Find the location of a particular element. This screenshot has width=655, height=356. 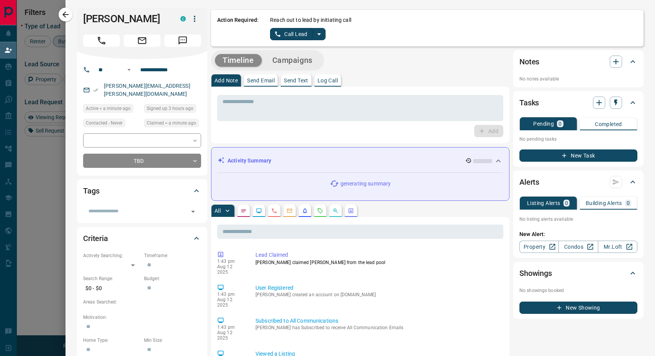

p: Subscribed to All Communications is located at coordinates (378, 321).